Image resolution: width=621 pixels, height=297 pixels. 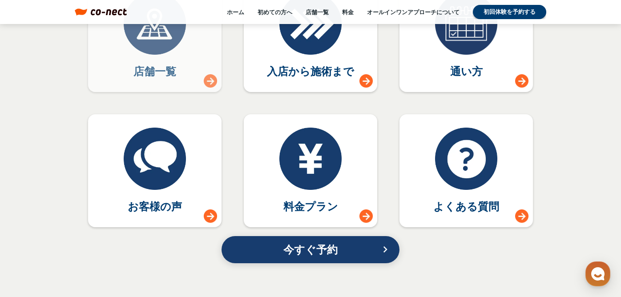 I want to click on i: keyboard_arrow_right, so click(x=385, y=249).